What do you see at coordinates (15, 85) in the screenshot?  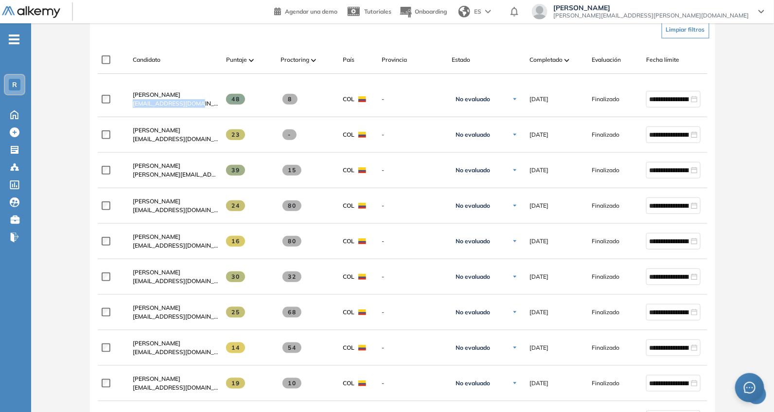 I see `span: R` at bounding box center [15, 85].